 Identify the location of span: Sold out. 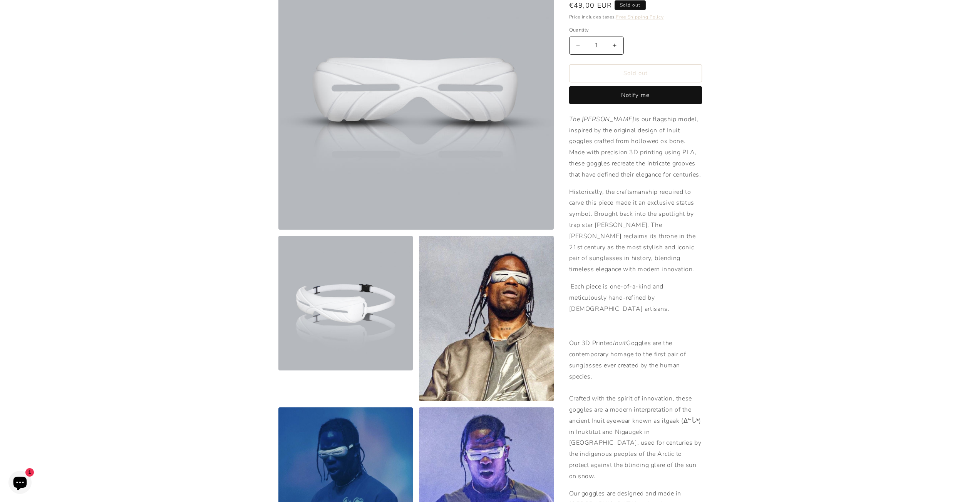
(630, 5).